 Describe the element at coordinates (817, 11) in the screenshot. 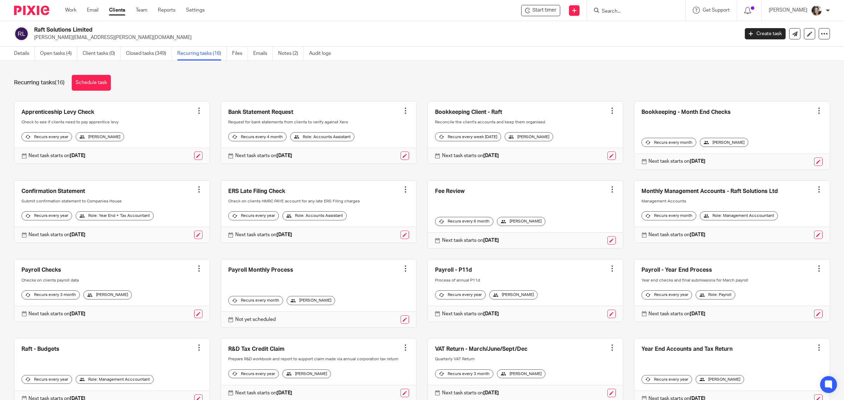

I see `img: barbara-raine-.jpg` at that location.